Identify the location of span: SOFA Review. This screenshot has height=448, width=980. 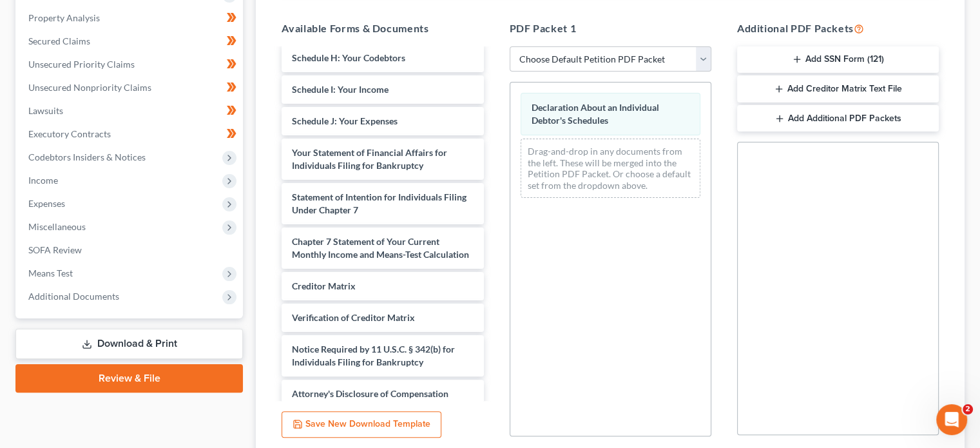
(54, 249).